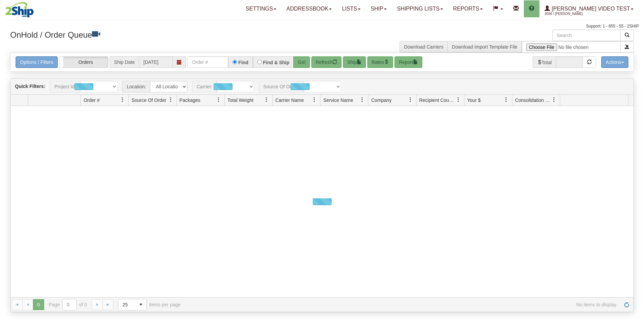  Describe the element at coordinates (627, 305) in the screenshot. I see `a: Refresh` at that location.